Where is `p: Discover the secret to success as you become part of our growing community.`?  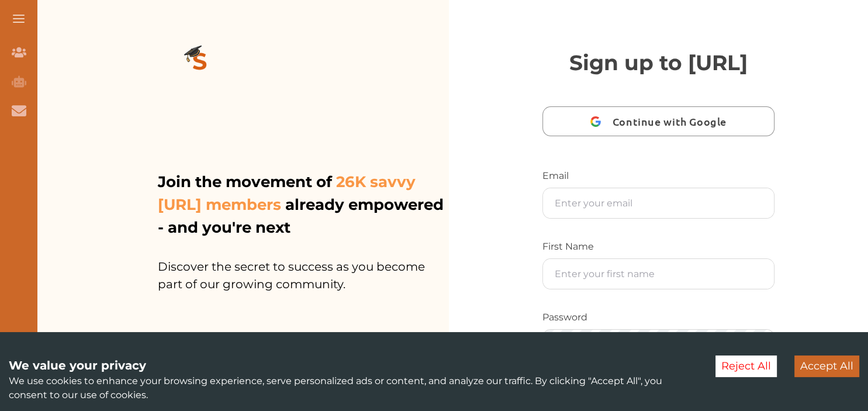
p: Discover the secret to success as you become part of our growing community. is located at coordinates (304, 275).